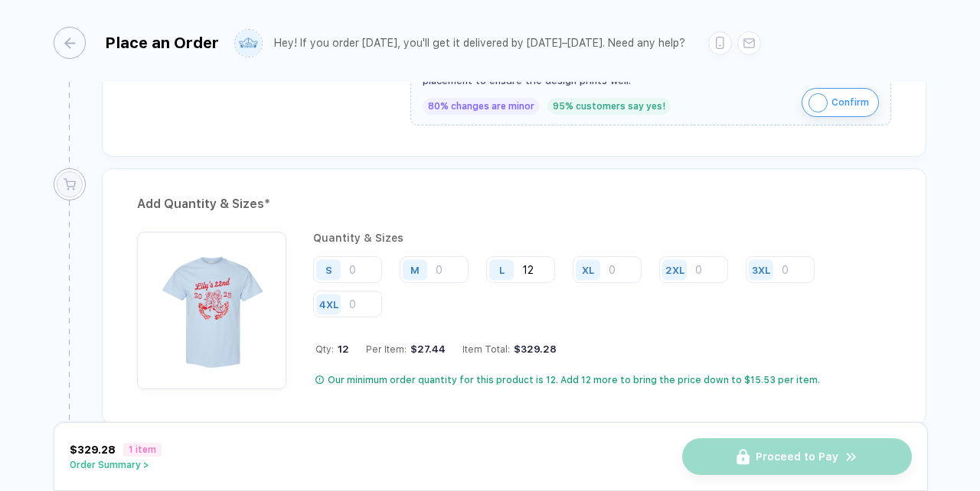  I want to click on button: iconConfirm, so click(839, 103).